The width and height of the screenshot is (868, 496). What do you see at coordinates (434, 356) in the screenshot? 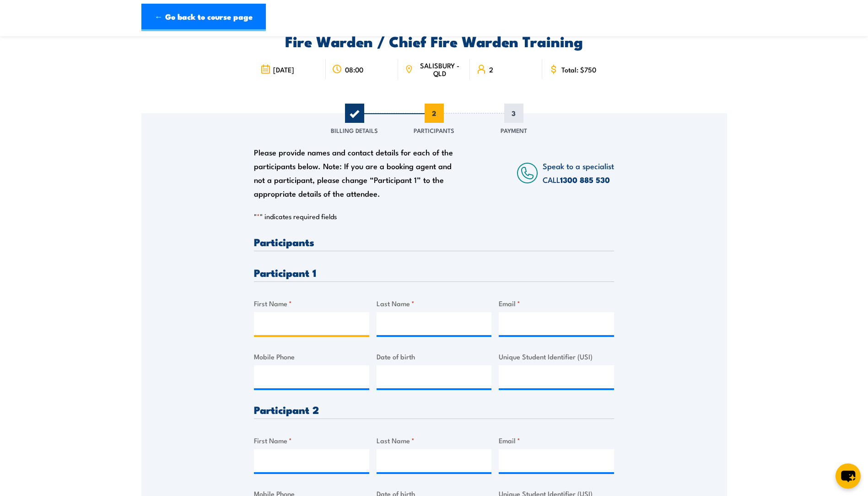
I see `label: Date of birth` at bounding box center [434, 356].